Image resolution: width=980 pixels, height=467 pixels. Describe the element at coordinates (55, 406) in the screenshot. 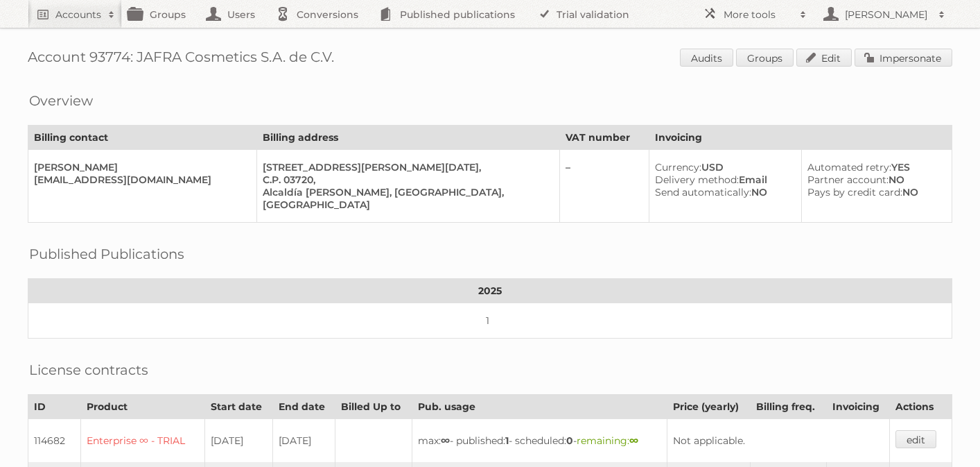

I see `th: ID` at that location.